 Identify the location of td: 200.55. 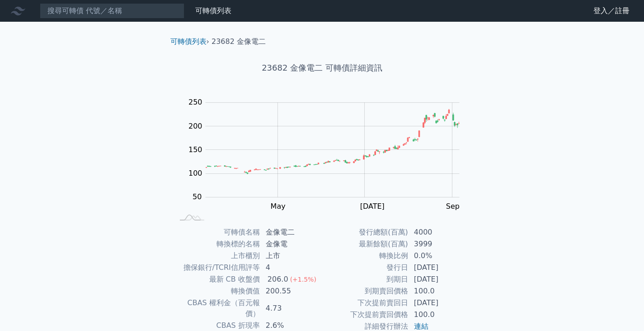
(291, 291).